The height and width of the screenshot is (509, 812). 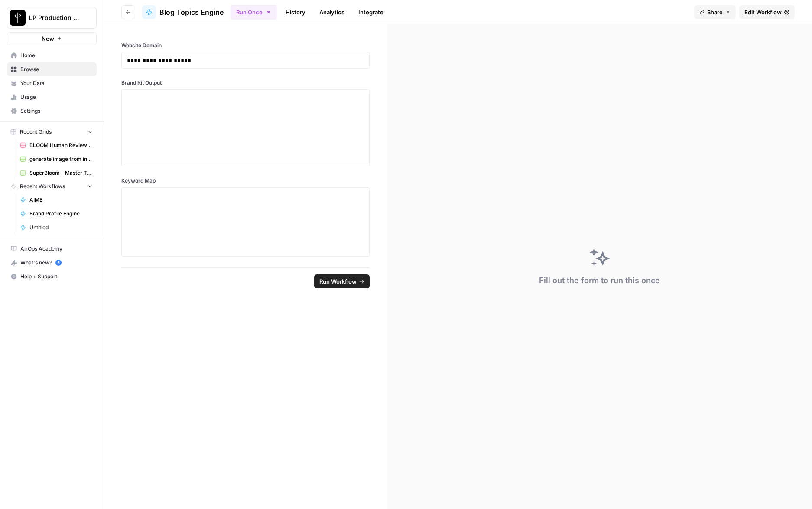 I want to click on a: BLOOM Human Review (ver2), so click(x=57, y=145).